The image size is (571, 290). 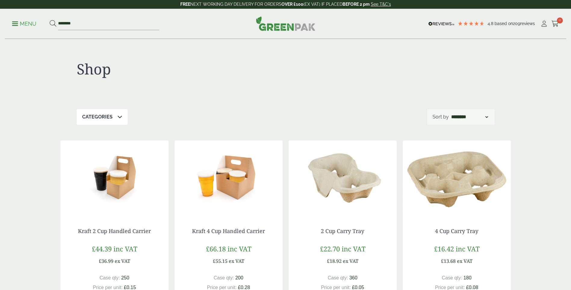 What do you see at coordinates (444, 248) in the screenshot?
I see `span: £16.42` at bounding box center [444, 248].